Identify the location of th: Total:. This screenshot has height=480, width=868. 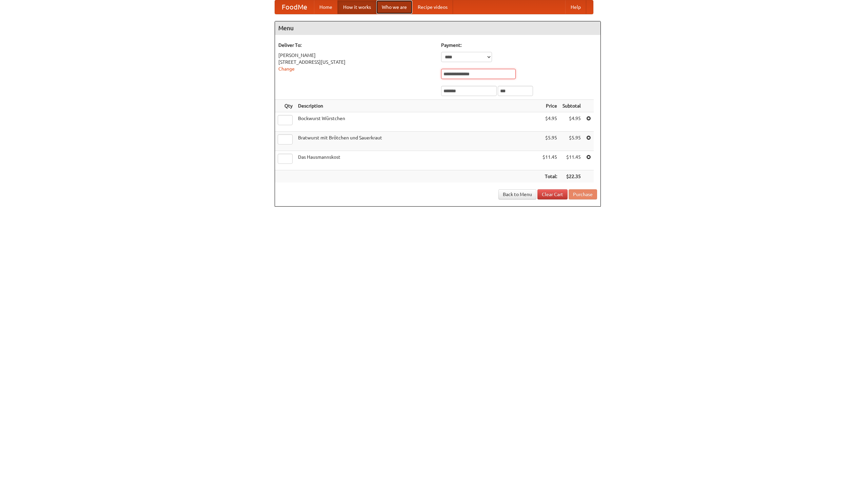
(550, 177).